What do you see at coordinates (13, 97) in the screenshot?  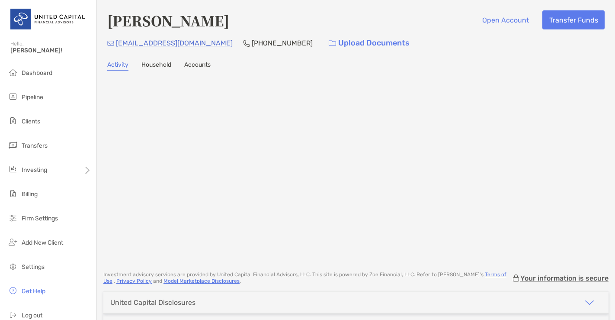 I see `img: pipeline icon` at bounding box center [13, 97].